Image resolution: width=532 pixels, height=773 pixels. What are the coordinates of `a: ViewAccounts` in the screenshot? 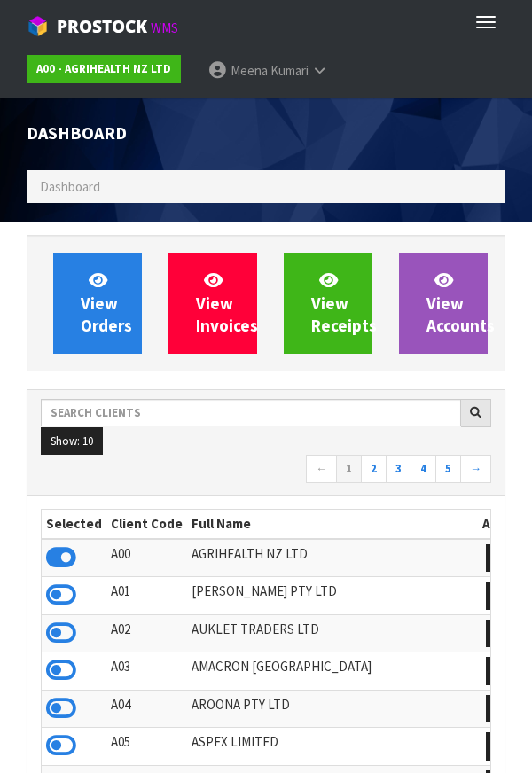 It's located at (443, 303).